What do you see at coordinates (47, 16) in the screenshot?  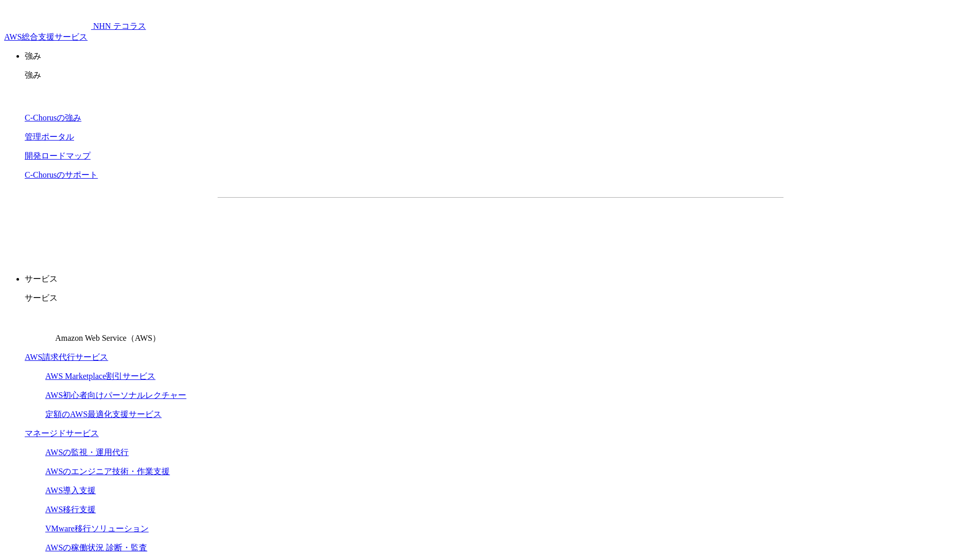 I see `img: AWS総合支援サービス C-Chorus` at bounding box center [47, 16].